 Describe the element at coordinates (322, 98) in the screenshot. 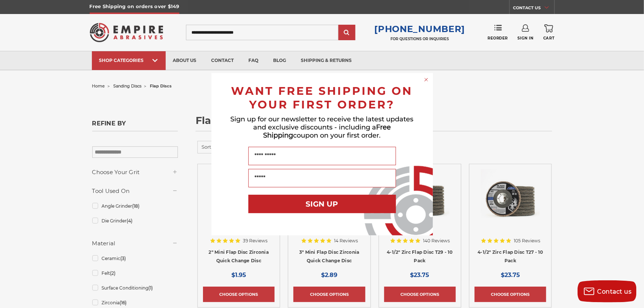

I see `span: WANT FREE SHIPPING ON YOUR FIRST ORDER?` at that location.